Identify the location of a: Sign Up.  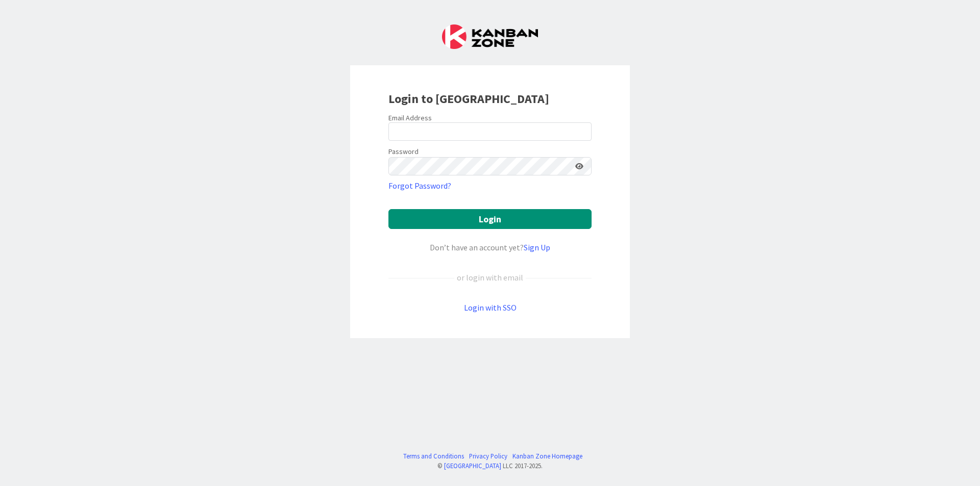
(537, 248).